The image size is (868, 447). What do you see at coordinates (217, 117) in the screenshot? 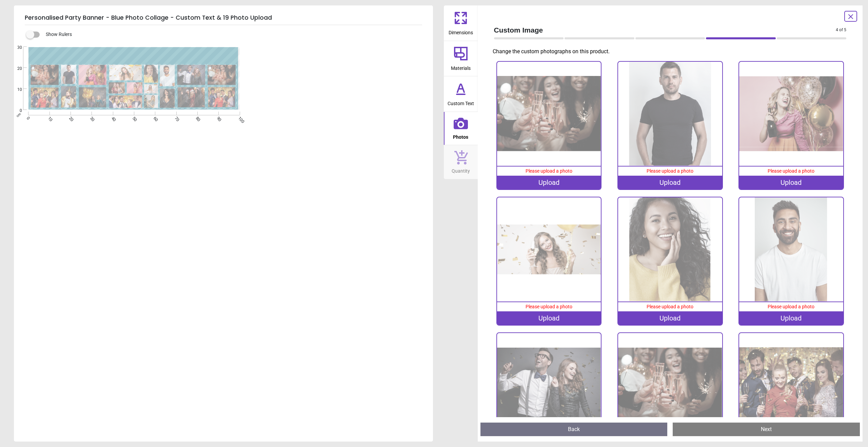
I see `span: 90` at bounding box center [217, 117].